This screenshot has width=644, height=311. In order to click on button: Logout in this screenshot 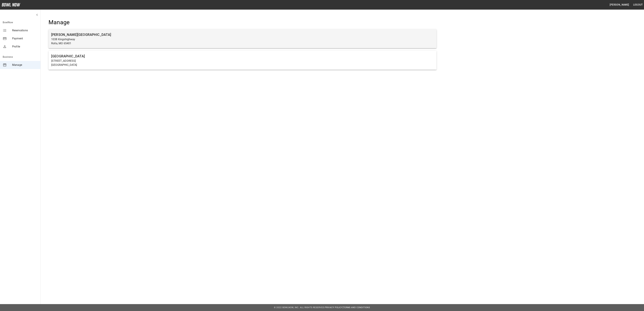, I will do `click(638, 5)`.